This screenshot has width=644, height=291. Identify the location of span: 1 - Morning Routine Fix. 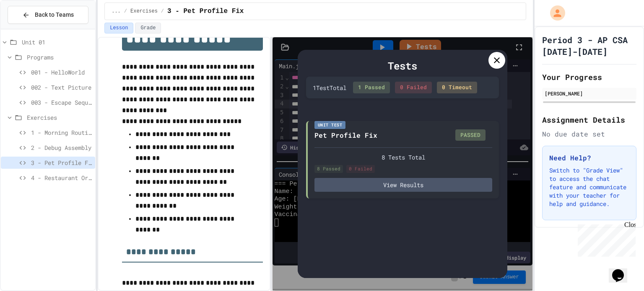
(61, 132).